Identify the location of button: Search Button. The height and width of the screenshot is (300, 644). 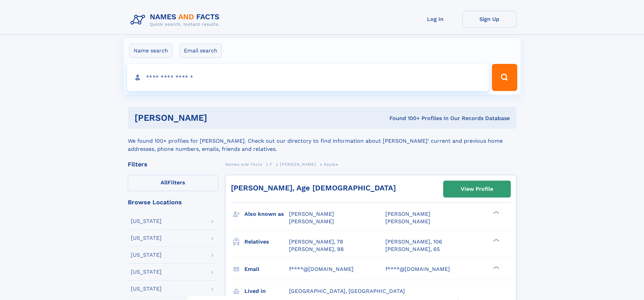
(505, 78).